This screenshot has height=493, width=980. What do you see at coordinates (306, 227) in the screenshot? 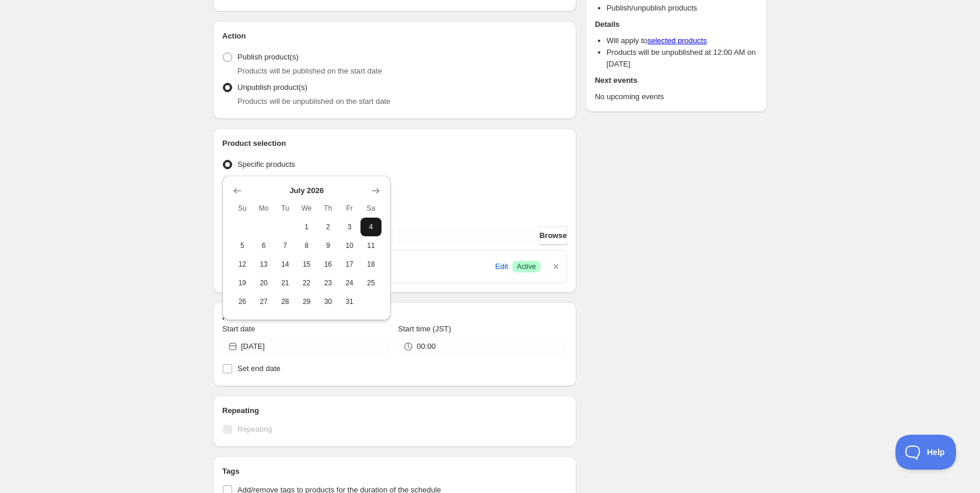
I see `button: Wednesday July 1 2026` at bounding box center [306, 227].